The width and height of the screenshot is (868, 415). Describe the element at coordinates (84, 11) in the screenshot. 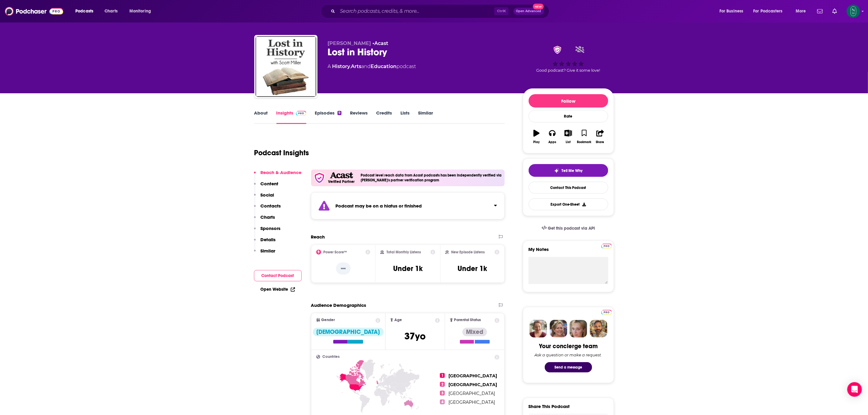

I see `span: Podcasts` at that location.